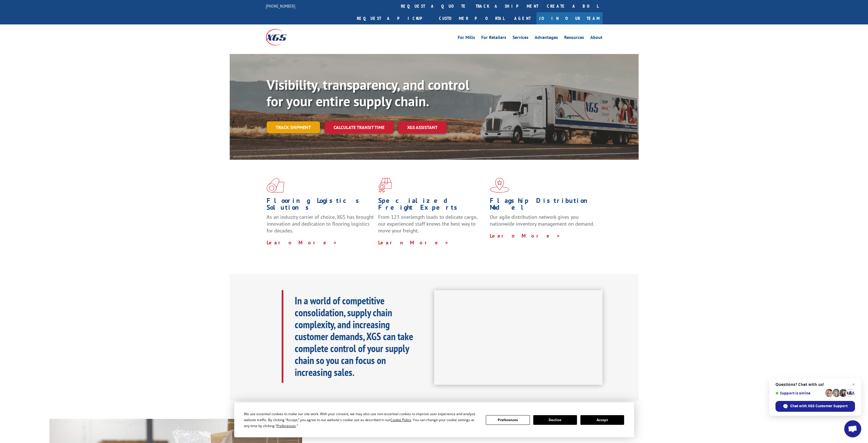 This screenshot has height=443, width=868. I want to click on img: xgs-icon-flagship-distribution-model-red, so click(500, 185).